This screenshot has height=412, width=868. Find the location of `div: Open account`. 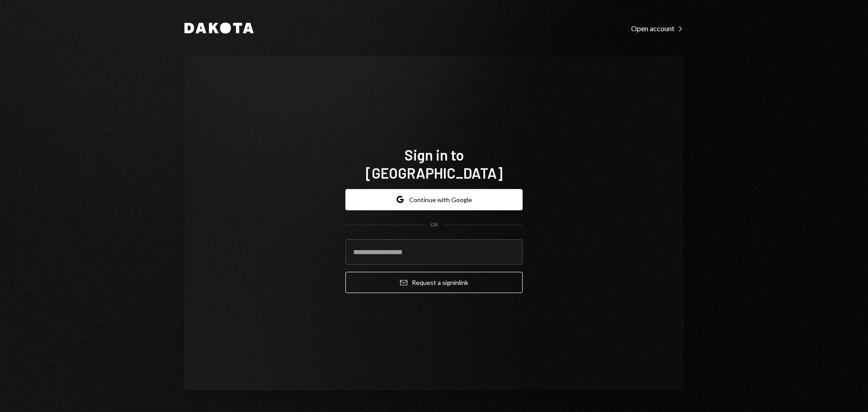

div: Open account is located at coordinates (657, 29).